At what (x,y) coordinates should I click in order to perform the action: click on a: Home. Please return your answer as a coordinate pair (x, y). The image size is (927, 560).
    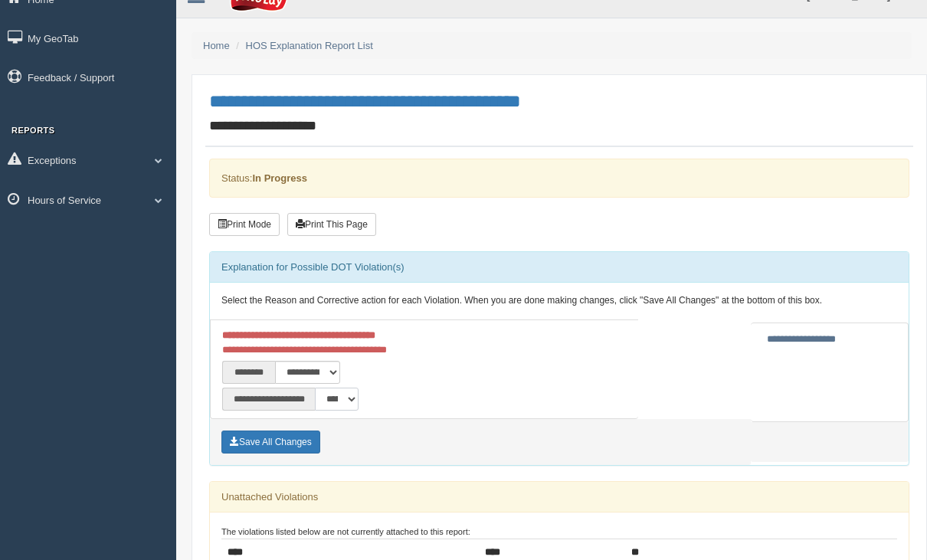
    Looking at the image, I should click on (216, 45).